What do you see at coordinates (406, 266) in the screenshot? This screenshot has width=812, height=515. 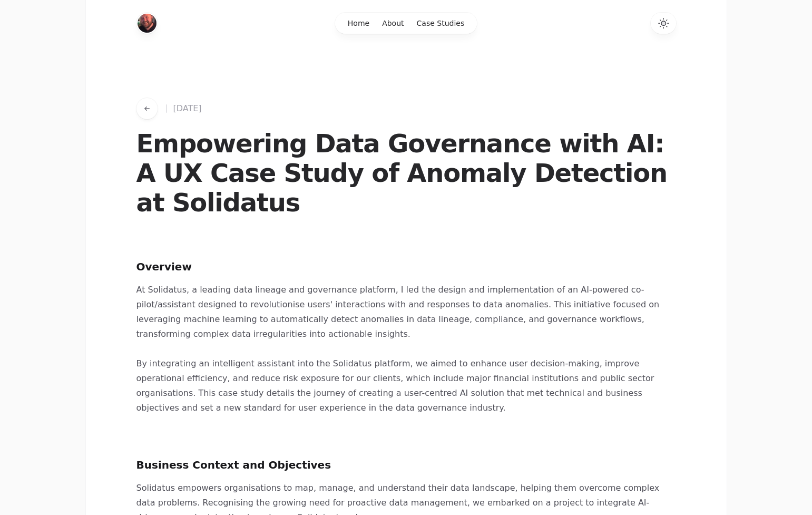 I see `h2: Overview` at bounding box center [406, 266].